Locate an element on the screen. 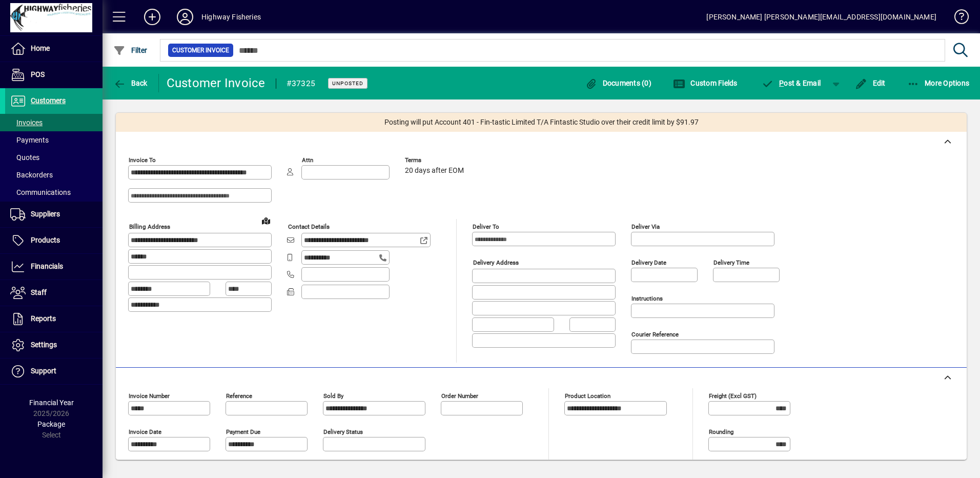 The image size is (980, 478). a: Communications is located at coordinates (54, 192).